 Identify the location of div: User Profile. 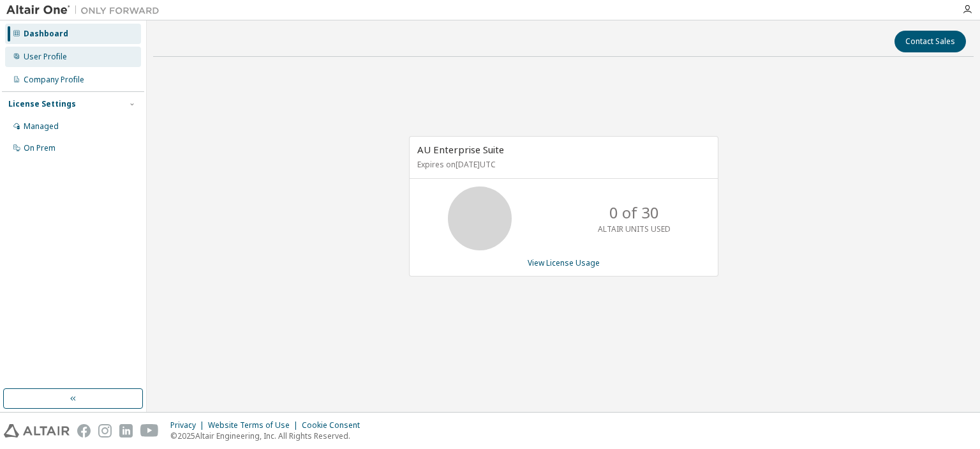
(45, 56).